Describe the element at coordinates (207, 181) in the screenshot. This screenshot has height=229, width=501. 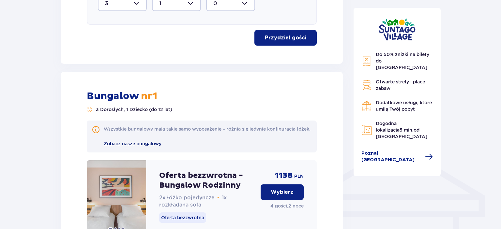
I see `p: Oferta bezzwrotna - Bungalow Rodzinny` at that location.